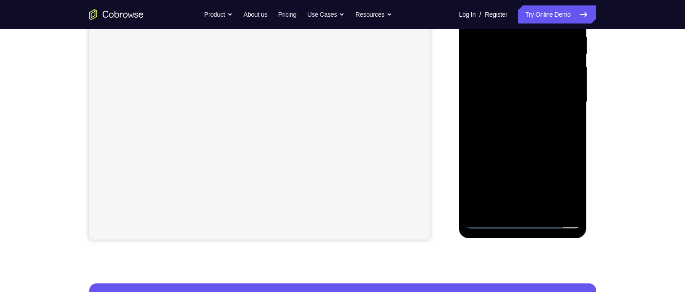 The height and width of the screenshot is (292, 685). I want to click on a: Try Online Demo, so click(557, 14).